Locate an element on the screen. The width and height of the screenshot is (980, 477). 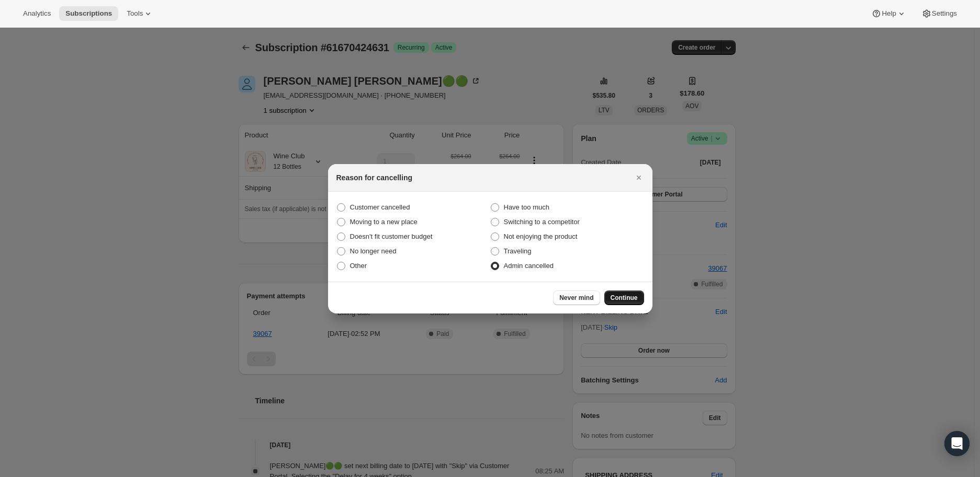
button: Never mind is located at coordinates (576, 298).